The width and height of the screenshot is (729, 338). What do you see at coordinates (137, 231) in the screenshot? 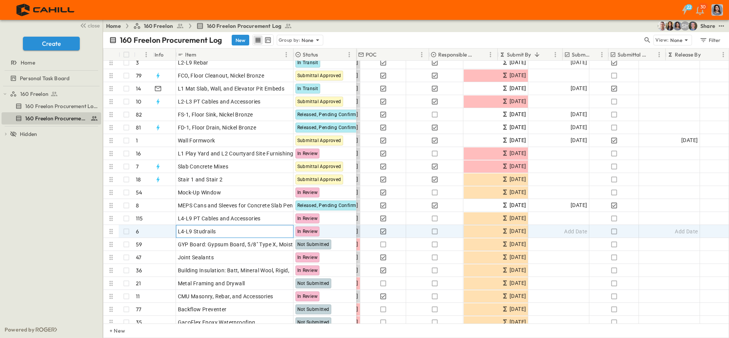
I see `p: 6` at bounding box center [137, 231].